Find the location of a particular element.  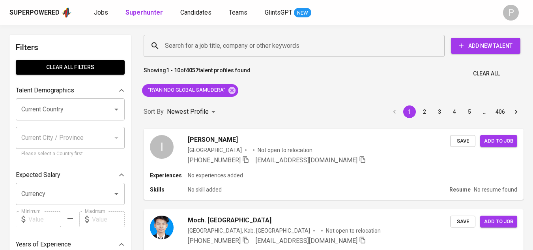

span: Add New Talent is located at coordinates (486, 46).